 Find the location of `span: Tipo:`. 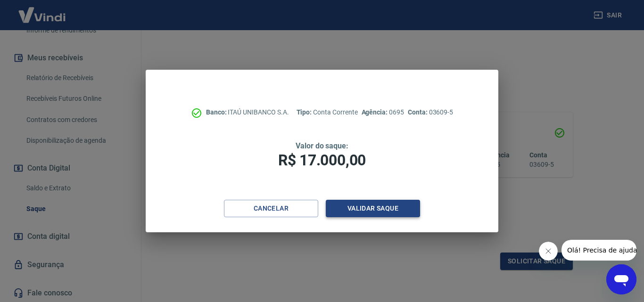

span: Tipo: is located at coordinates (305, 112).